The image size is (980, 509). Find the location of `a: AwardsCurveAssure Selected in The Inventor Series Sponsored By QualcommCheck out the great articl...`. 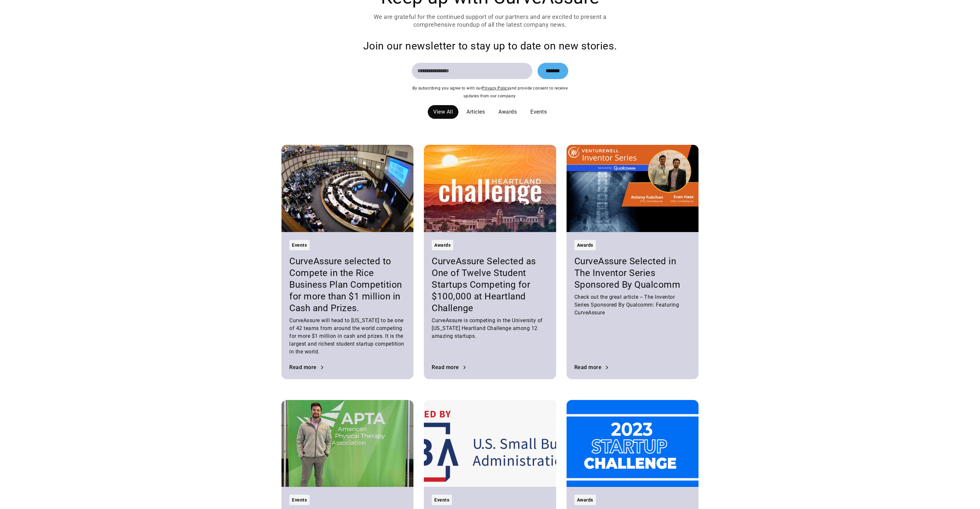

a: AwardsCurveAssure Selected in The Inventor Series Sponsored By QualcommCheck out the great articl... is located at coordinates (632, 262).